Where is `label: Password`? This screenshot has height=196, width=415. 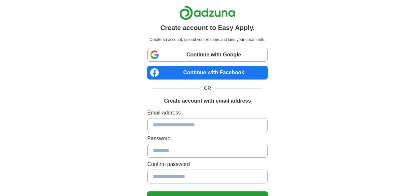 label: Password is located at coordinates (207, 139).